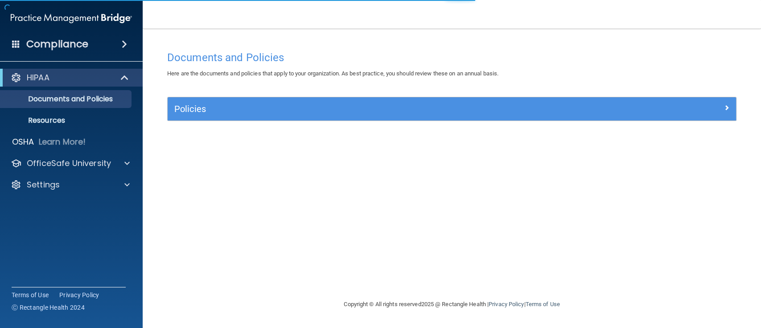 The image size is (761, 328). Describe the element at coordinates (451, 57) in the screenshot. I see `h4: Documents and Policies` at that location.